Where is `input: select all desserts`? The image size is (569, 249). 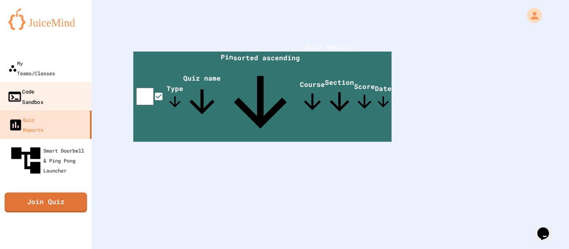 input: select all desserts is located at coordinates (145, 97).